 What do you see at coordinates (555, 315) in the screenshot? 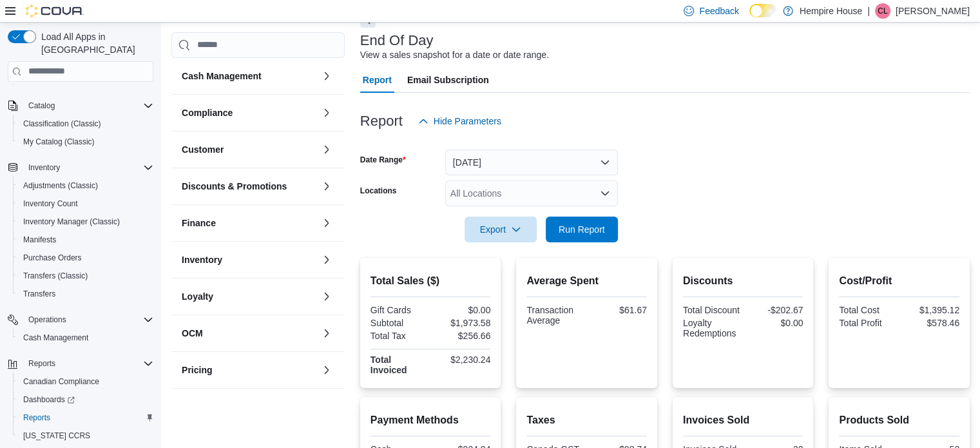
I see `div: Transaction Average` at bounding box center [555, 315].